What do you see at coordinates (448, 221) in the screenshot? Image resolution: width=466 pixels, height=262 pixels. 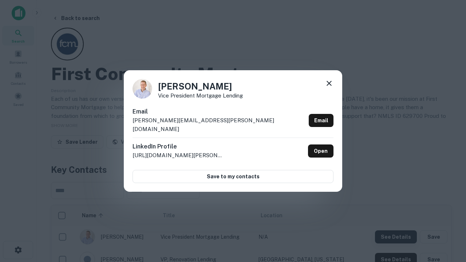 I see `div: Chat Widget` at bounding box center [448, 221].